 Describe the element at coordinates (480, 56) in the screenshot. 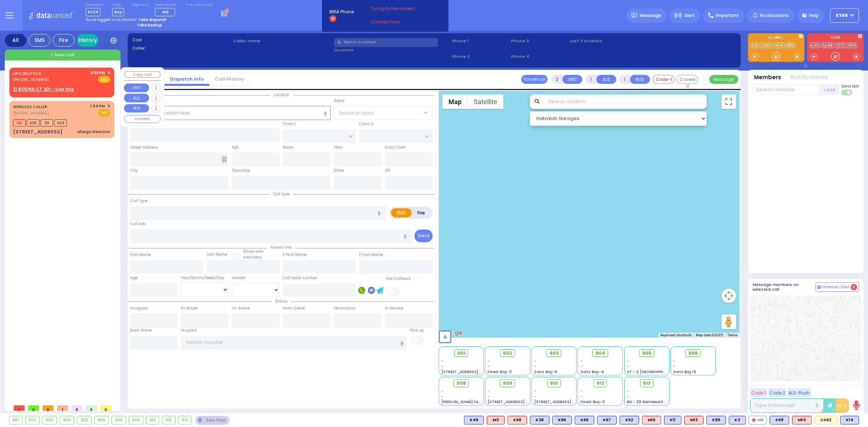

I see `span: Phone 2` at that location.